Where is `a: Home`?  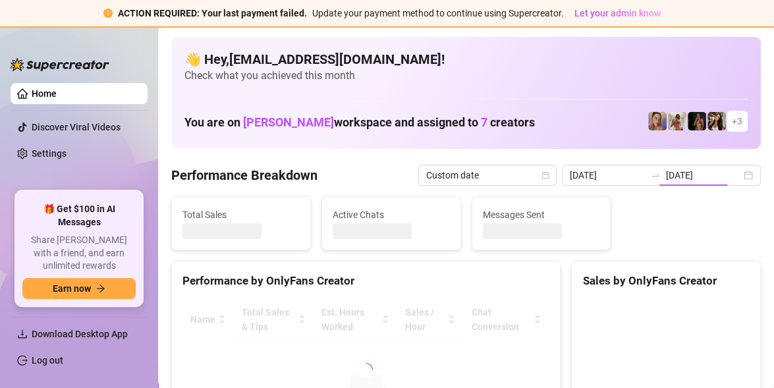
a: Home is located at coordinates (44, 94).